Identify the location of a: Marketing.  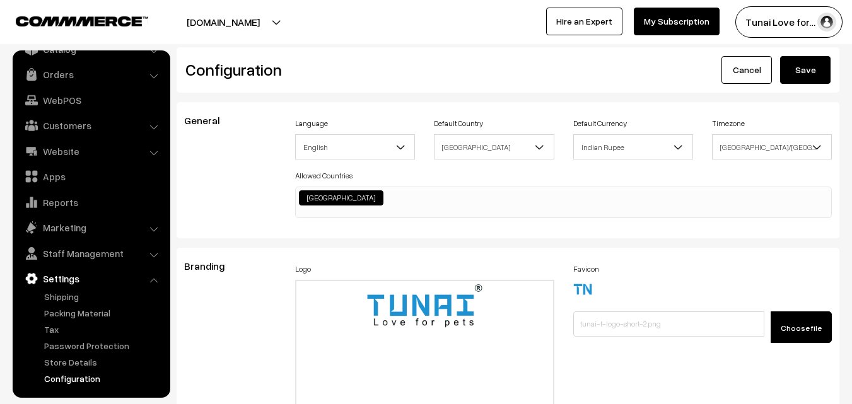
(91, 228).